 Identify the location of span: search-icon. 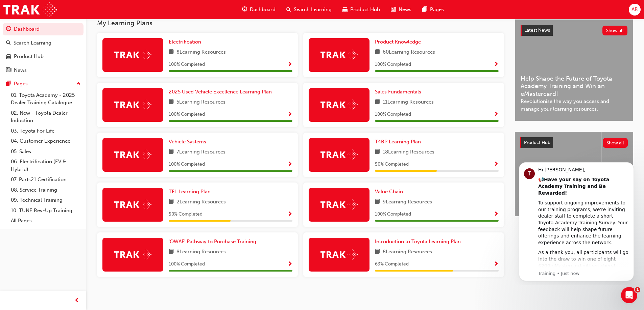
(8, 43).